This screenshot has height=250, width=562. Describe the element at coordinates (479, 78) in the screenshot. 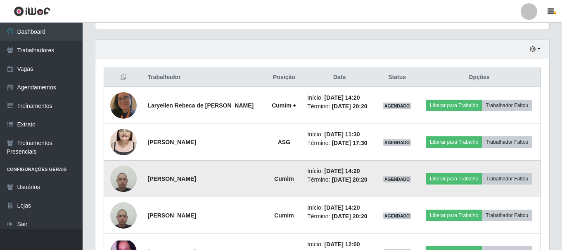

I see `th: Opções` at that location.